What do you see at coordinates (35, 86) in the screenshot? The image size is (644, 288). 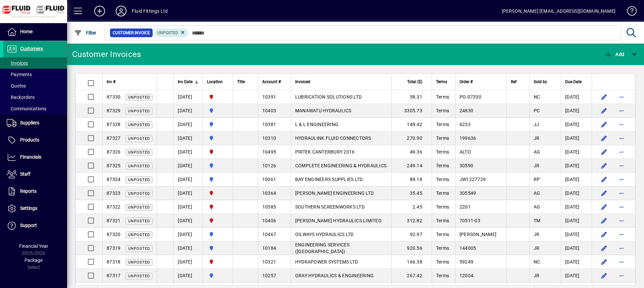 I see `a: Quotes` at bounding box center [35, 86].